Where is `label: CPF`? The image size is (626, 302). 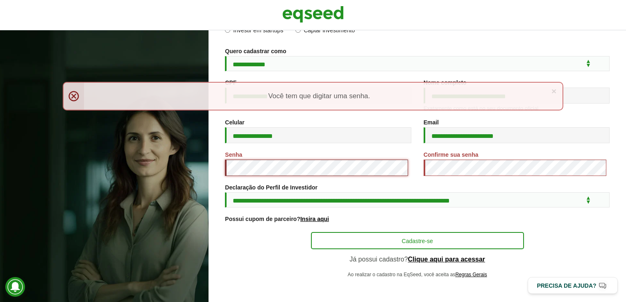
label: CPF is located at coordinates (231, 83).